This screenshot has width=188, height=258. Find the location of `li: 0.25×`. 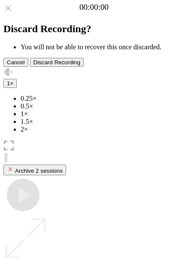

li: 0.25× is located at coordinates (102, 99).